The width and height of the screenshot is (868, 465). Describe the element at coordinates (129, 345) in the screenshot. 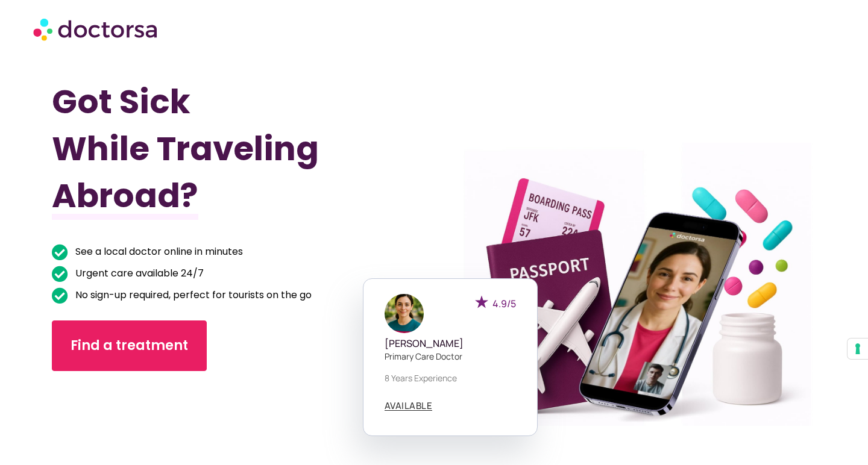

I see `a: Find a treatment` at that location.